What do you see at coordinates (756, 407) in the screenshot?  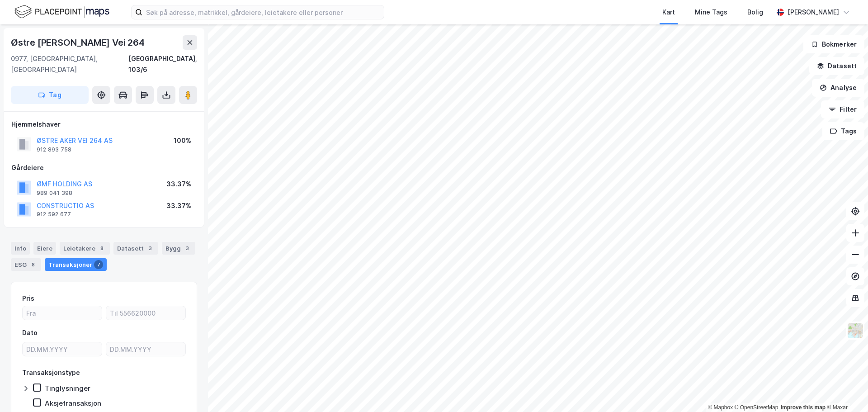 I see `a: OpenStreetMap` at bounding box center [756, 407].